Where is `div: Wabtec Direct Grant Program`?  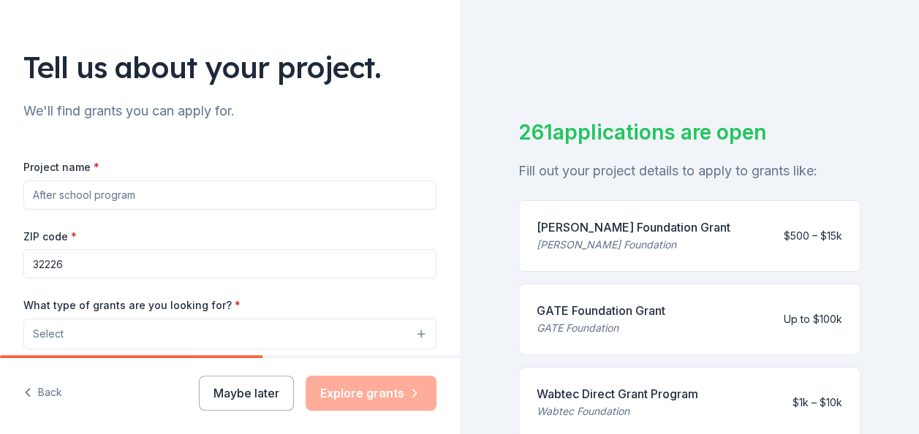
div: Wabtec Direct Grant Program is located at coordinates (617, 394).